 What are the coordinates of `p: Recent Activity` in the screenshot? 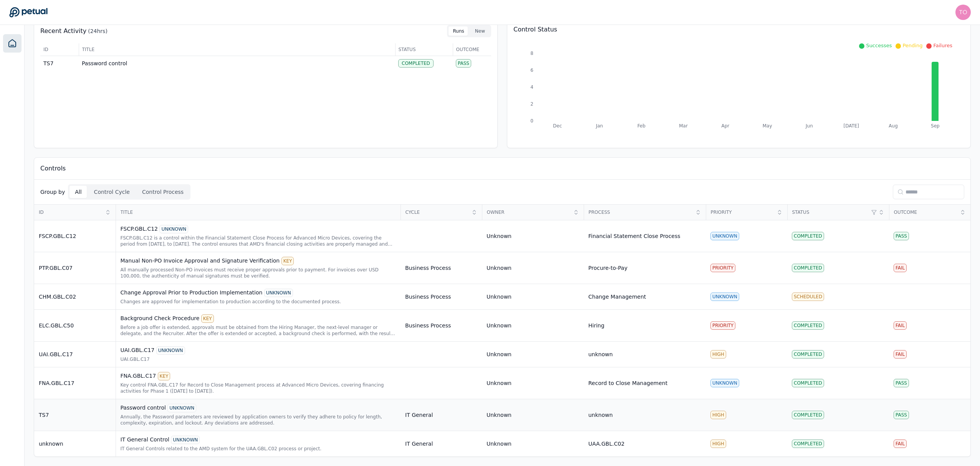 It's located at (64, 31).